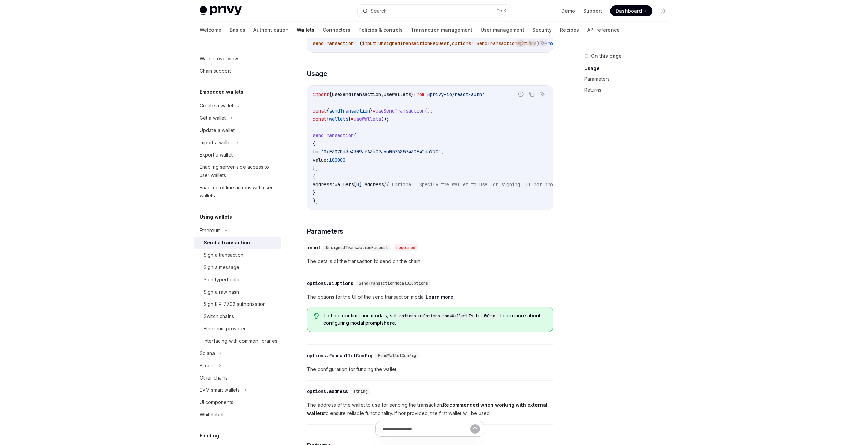 This screenshot has height=445, width=868. Describe the element at coordinates (521, 94) in the screenshot. I see `button: Report incorrect code` at that location.